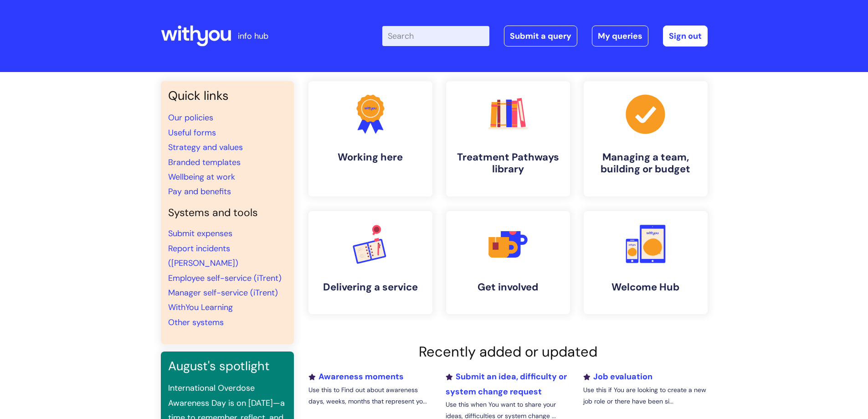 The width and height of the screenshot is (868, 419). I want to click on a: Submit an idea, difficulty or system change request, so click(506, 384).